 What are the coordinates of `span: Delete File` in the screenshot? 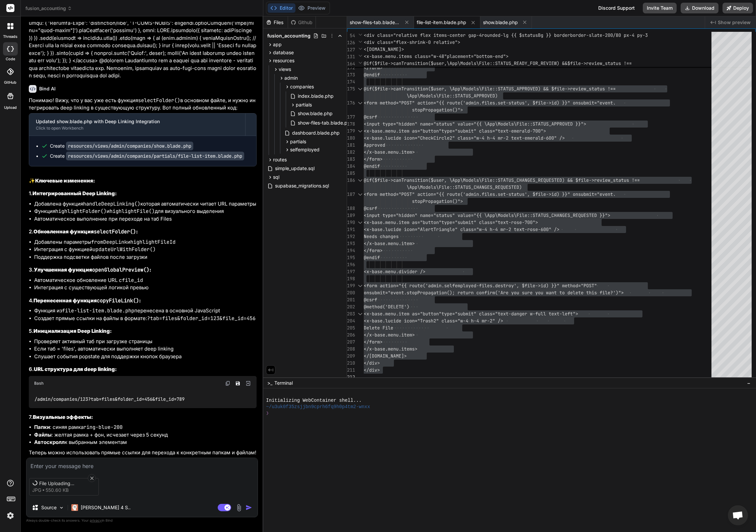 It's located at (378, 328).